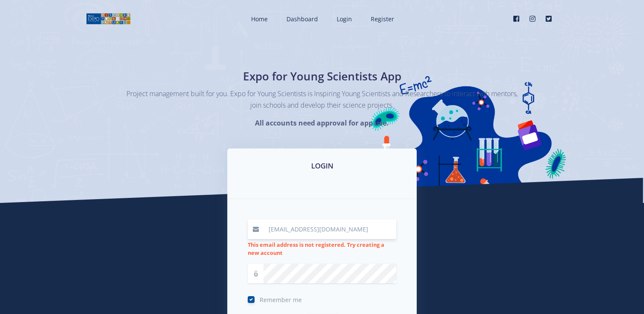  Describe the element at coordinates (301, 19) in the screenshot. I see `a: Dashboard` at that location.